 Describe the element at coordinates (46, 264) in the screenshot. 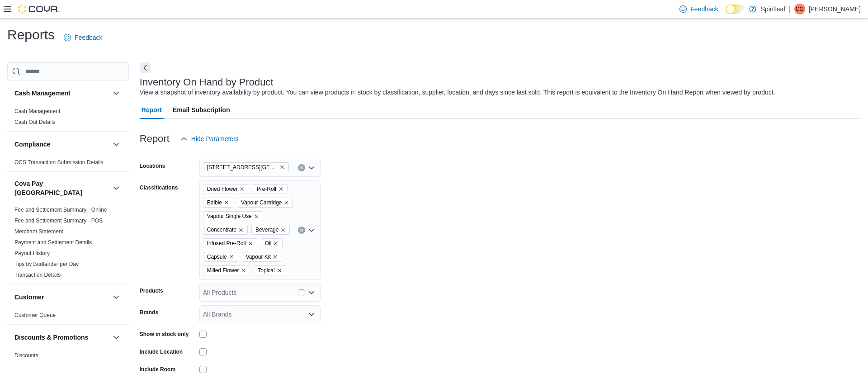

I see `a: Tips by Budtender per Day` at that location.